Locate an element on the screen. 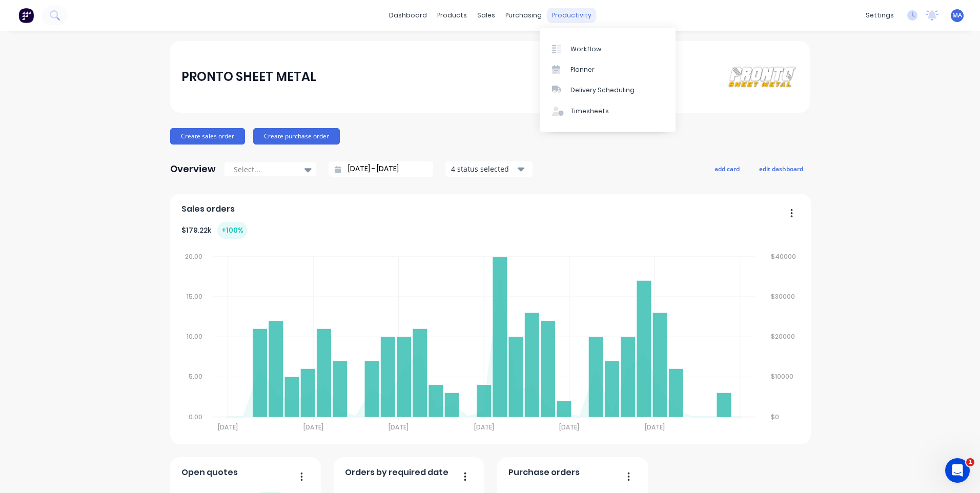 The height and width of the screenshot is (493, 980). div: Timesheets is located at coordinates (589, 111).